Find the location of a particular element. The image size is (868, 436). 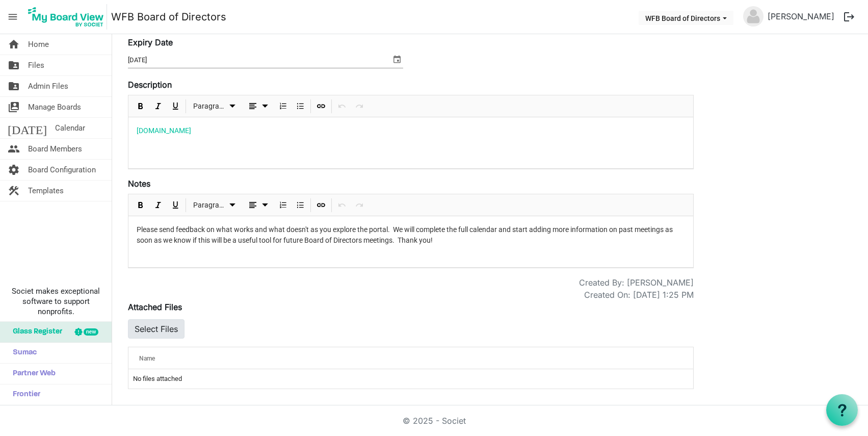

a: © 2025 - Societ is located at coordinates (434, 420).